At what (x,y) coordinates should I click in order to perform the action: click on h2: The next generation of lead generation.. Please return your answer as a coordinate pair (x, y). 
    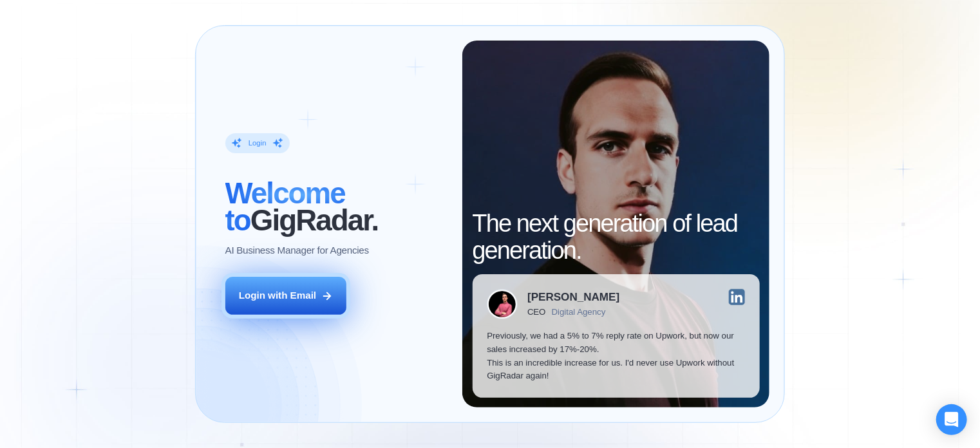
    Looking at the image, I should click on (616, 237).